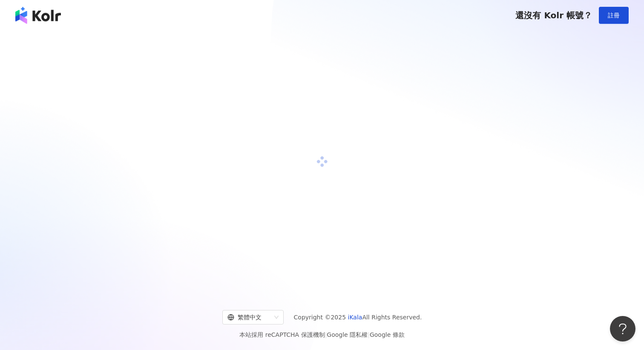  Describe the element at coordinates (347, 335) in the screenshot. I see `a: Google 隱私權` at that location.